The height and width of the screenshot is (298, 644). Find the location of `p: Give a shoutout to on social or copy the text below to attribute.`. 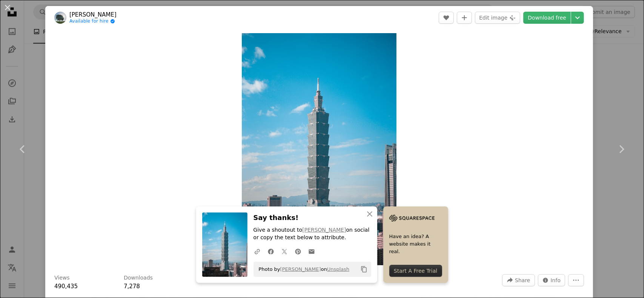

p: Give a shoutout to on social or copy the text below to attribute. is located at coordinates (312, 234).